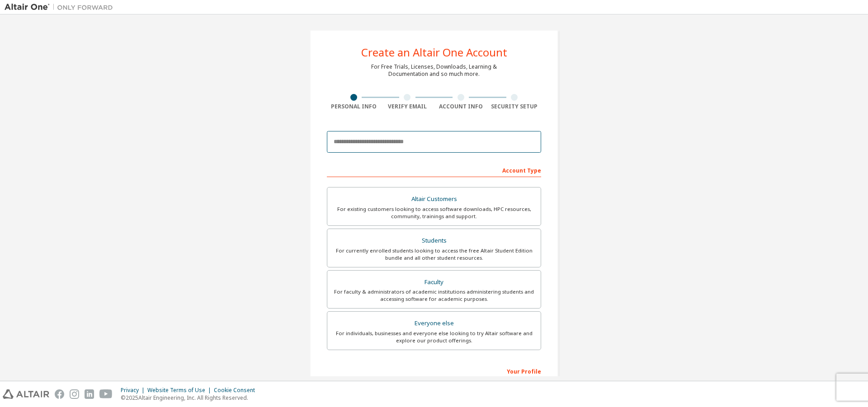 This screenshot has width=868, height=407. I want to click on div: Website Terms of Use, so click(180, 390).